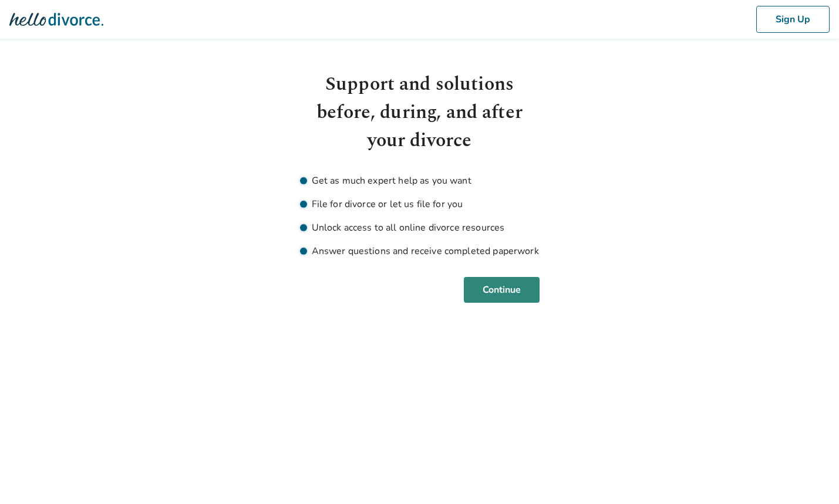 The width and height of the screenshot is (839, 504). I want to click on img: Hello Divorce Logo, so click(57, 20).